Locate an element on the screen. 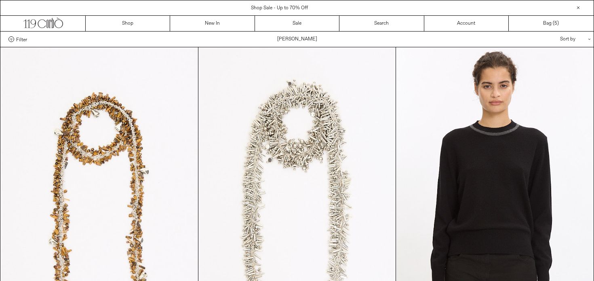  span: Filter is located at coordinates (21, 39).